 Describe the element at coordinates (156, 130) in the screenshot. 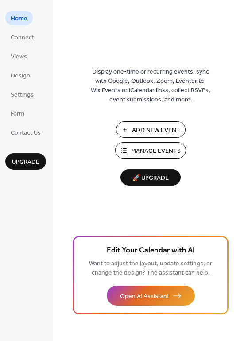

I see `span: Add New Event` at that location.